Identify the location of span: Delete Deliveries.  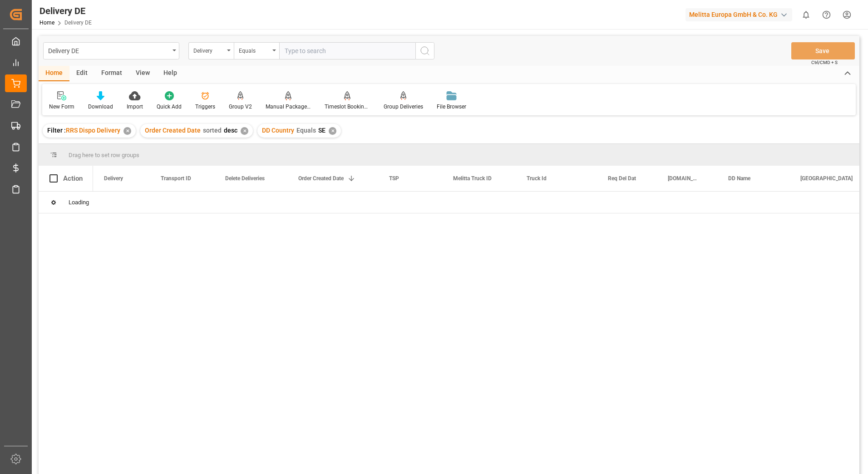
(244, 178).